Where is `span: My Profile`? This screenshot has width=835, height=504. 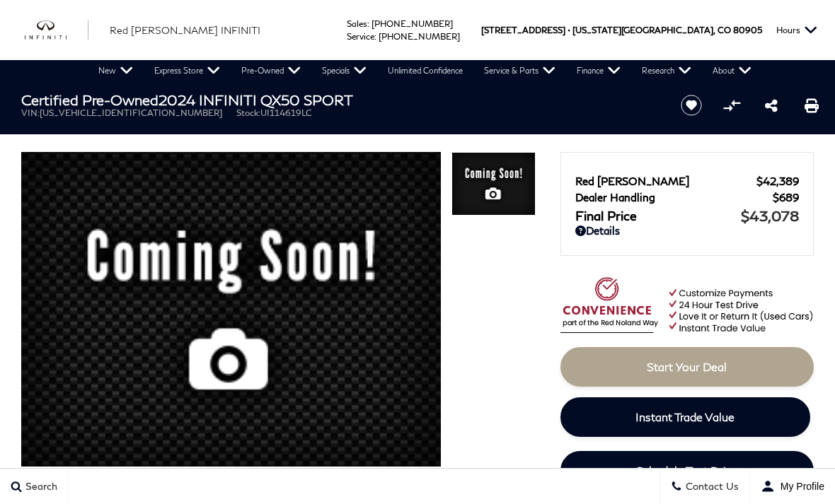
span: My Profile is located at coordinates (799, 486).